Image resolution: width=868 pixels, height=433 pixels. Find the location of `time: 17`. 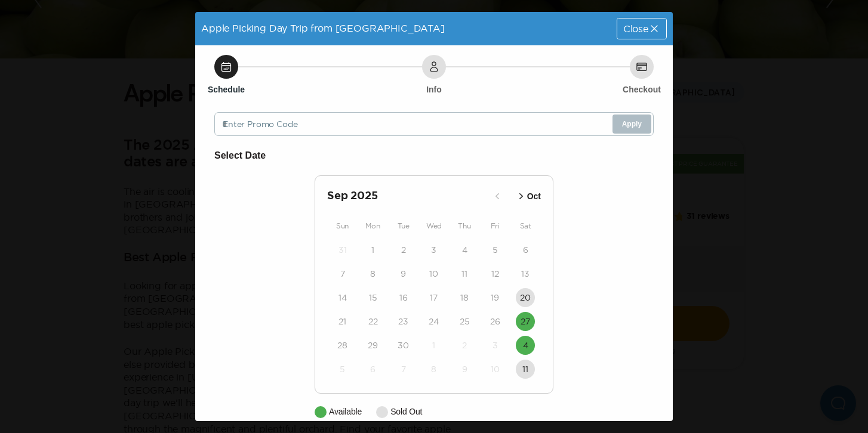

time: 17 is located at coordinates (433, 298).